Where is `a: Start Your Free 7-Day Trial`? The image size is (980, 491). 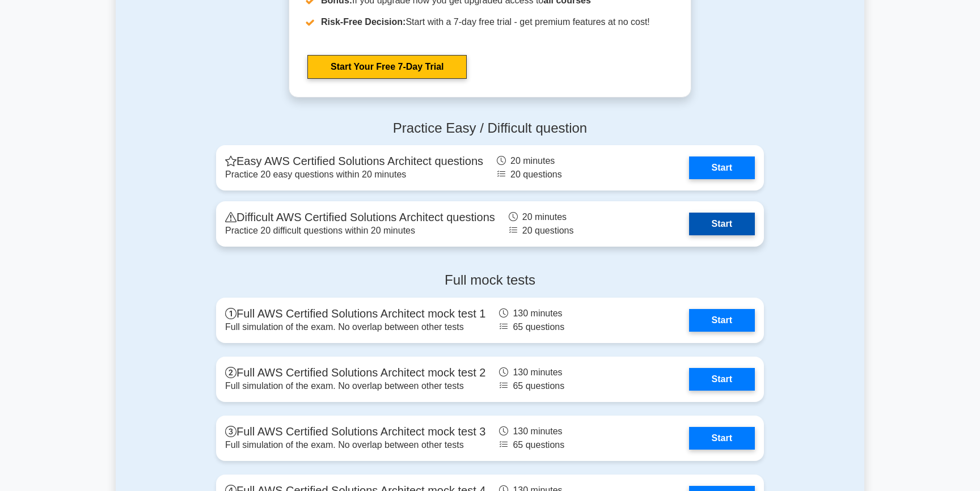
a: Start Your Free 7-Day Trial is located at coordinates (387, 67).